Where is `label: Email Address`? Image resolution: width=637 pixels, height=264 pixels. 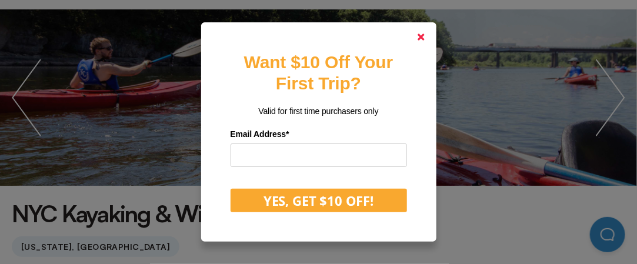
label: Email Address is located at coordinates (319, 134).